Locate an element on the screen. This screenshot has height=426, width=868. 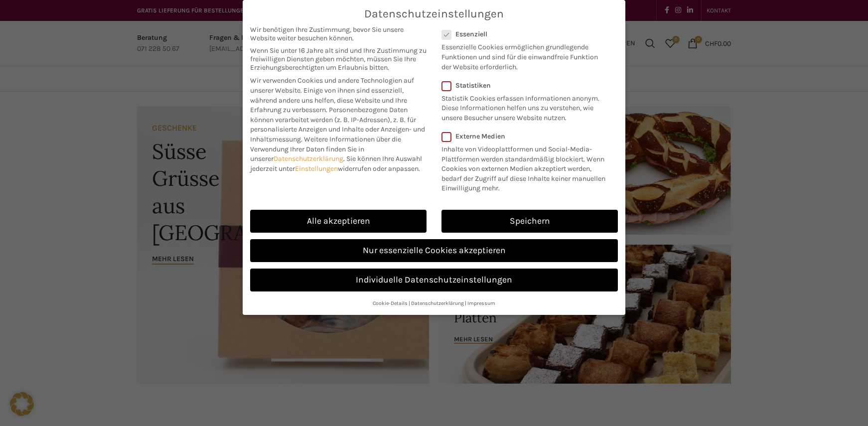
p: Inhalte von Videoplattformen und Social-Media-Plattformen werden standardmäßig blockiert. Wenn Co... is located at coordinates (526, 167).